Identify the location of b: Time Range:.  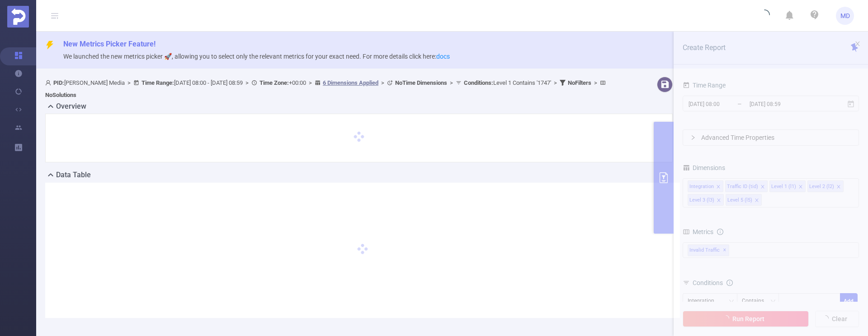
(157, 83).